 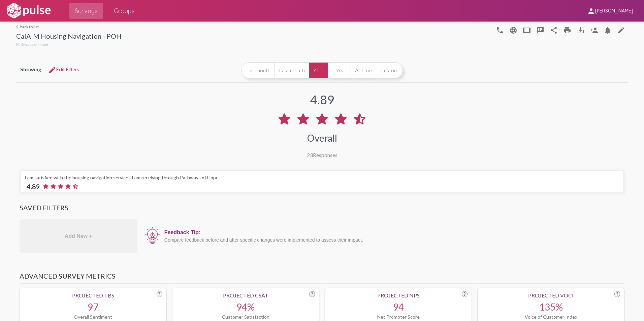 What do you see at coordinates (581, 30) in the screenshot?
I see `mat-icon: Download` at bounding box center [581, 30].